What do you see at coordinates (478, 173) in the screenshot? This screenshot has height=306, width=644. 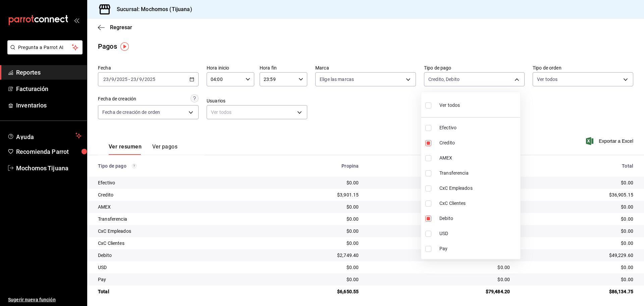 I see `span: Transferencia` at bounding box center [478, 173].